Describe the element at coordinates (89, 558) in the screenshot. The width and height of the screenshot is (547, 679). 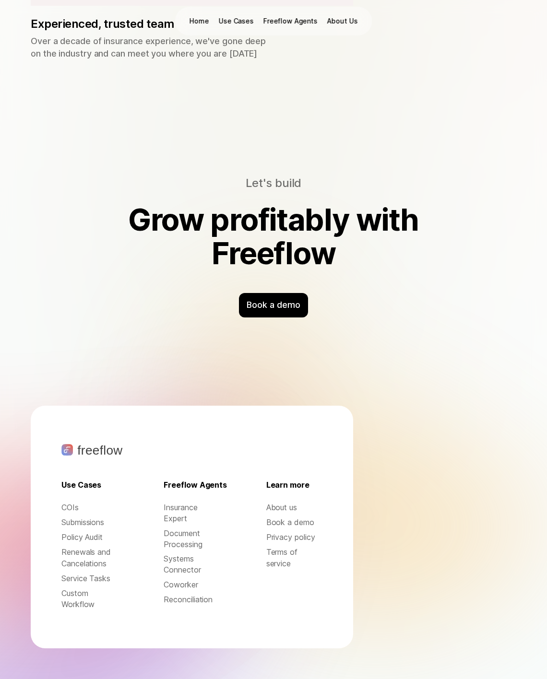
I see `button: Renewals and Cancelations` at that location.